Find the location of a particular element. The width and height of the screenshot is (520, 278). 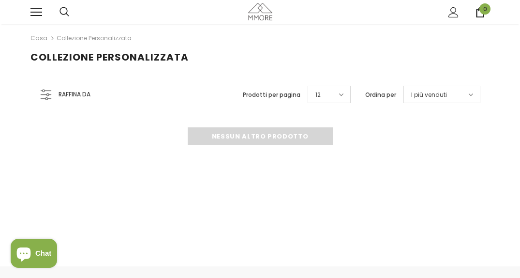

label: Prodotti per pagina is located at coordinates (271, 95).